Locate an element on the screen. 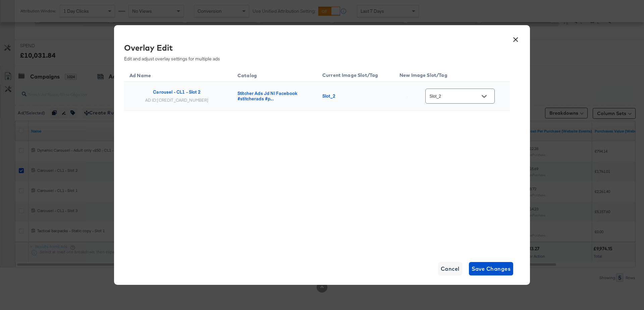 Image resolution: width=644 pixels, height=310 pixels. button: Open is located at coordinates (484, 96).